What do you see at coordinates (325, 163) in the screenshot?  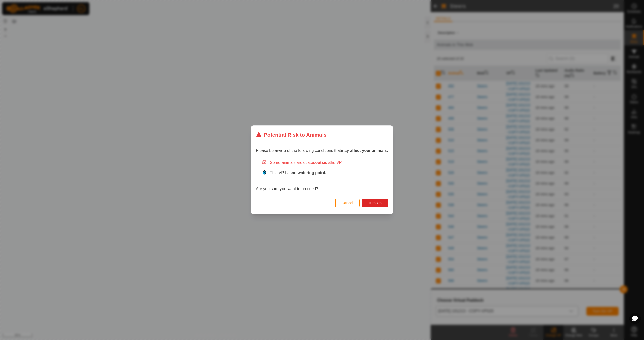 I see `div: Some animals are` at bounding box center [325, 163].